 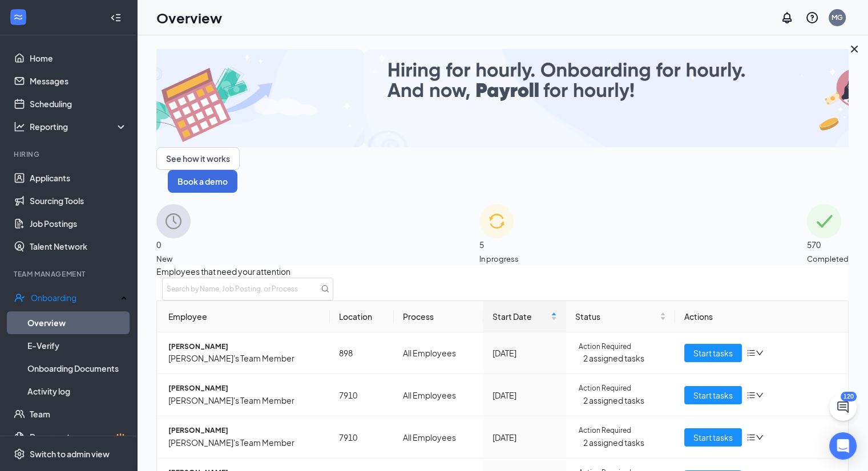 What do you see at coordinates (243, 317) in the screenshot?
I see `th: Employee` at bounding box center [243, 317].